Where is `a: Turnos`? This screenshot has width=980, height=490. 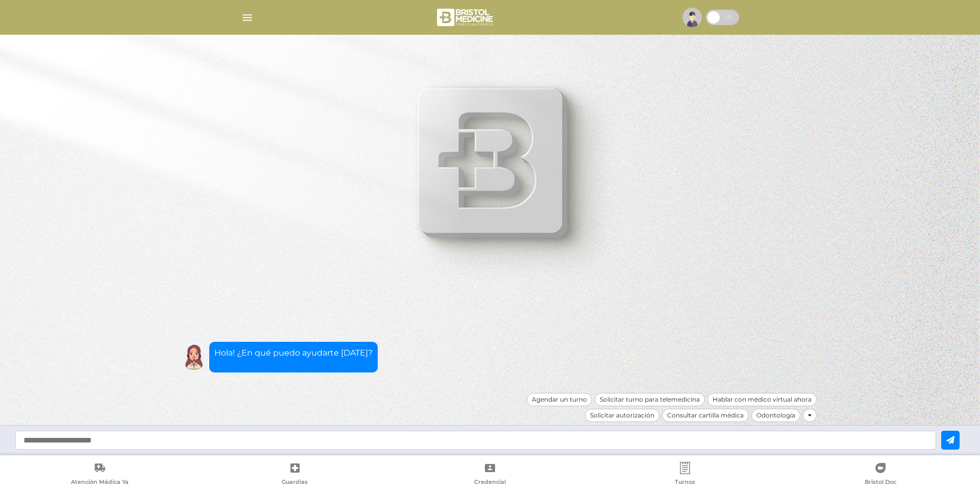
a: Turnos is located at coordinates (685, 474).